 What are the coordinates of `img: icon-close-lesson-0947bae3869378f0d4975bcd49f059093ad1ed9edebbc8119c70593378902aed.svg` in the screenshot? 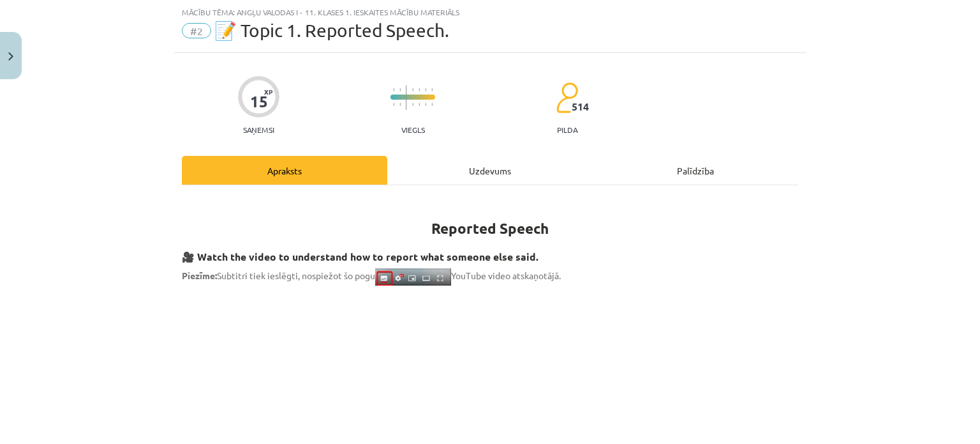 It's located at (11, 56).